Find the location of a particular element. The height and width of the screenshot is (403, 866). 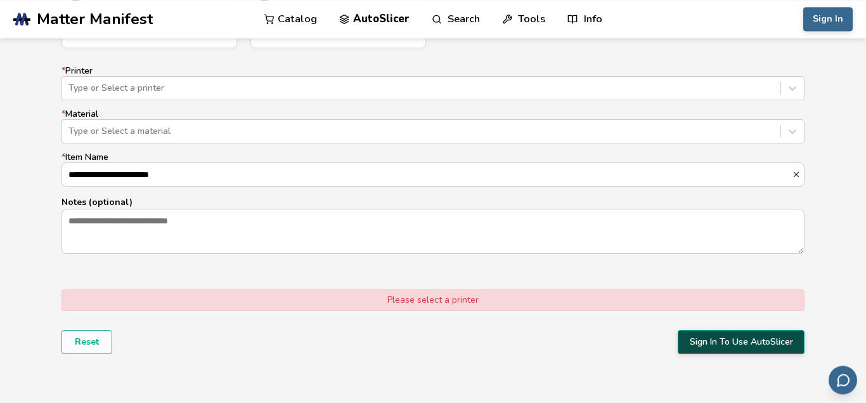

button: Sign In To Use AutoSlicer is located at coordinates (741, 342).